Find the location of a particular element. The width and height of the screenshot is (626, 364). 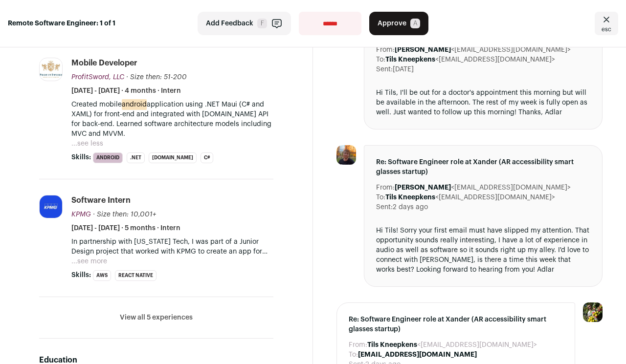

span: KPMG is located at coordinates (81, 215).